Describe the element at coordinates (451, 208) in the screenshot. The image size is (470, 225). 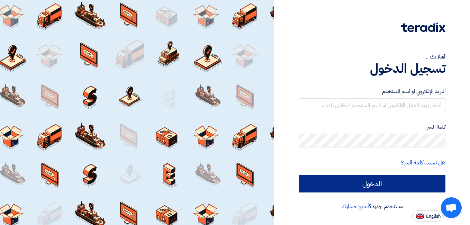
I see `div: Open chat` at that location.